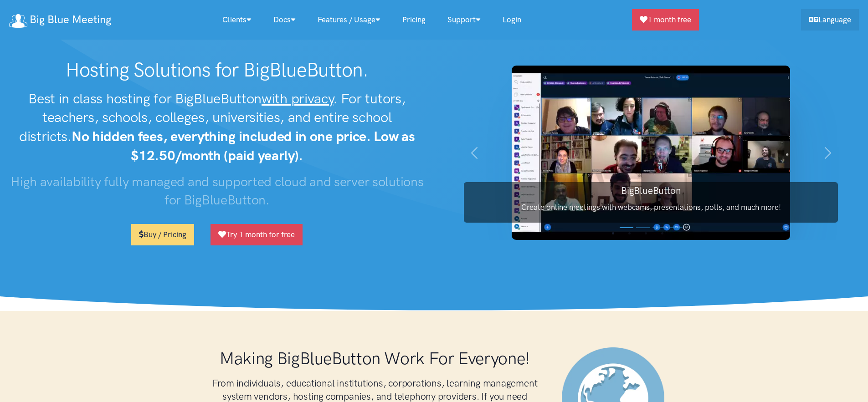  Describe the element at coordinates (375, 359) in the screenshot. I see `h1: Making BigBlueButton Work For Everyone!` at that location.